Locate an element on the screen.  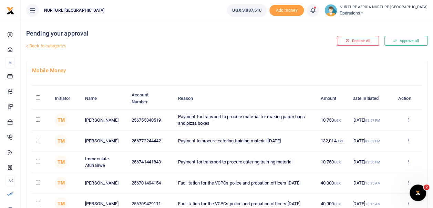
li: Wallet ballance is located at coordinates (247, 10).